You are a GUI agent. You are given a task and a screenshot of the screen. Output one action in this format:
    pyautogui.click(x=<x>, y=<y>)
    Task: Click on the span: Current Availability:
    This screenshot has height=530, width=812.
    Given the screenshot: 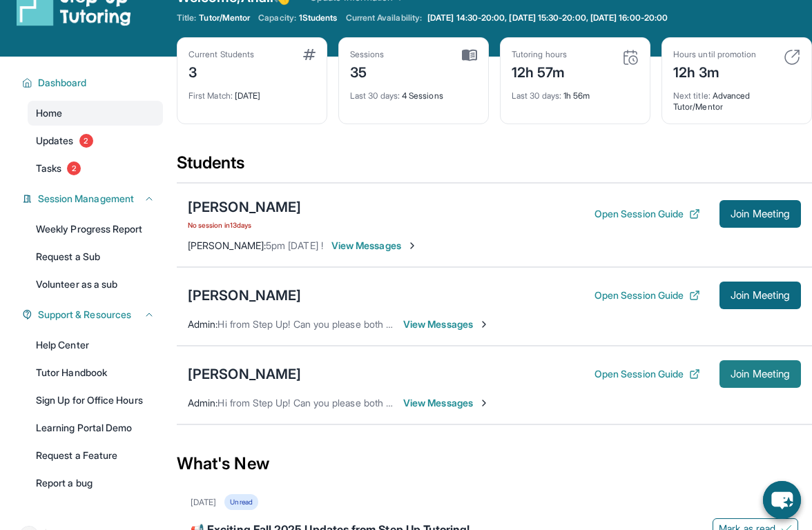 What is the action you would take?
    pyautogui.click(x=384, y=18)
    